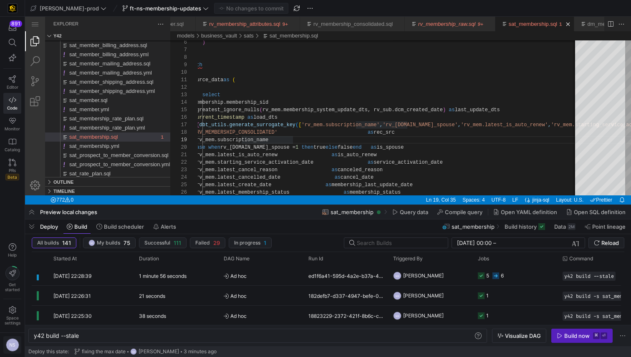 This screenshot has width=631, height=357. Describe the element at coordinates (83, 102) in the screenshot. I see `div: sat_membership_rate_plan.sql` at that location.